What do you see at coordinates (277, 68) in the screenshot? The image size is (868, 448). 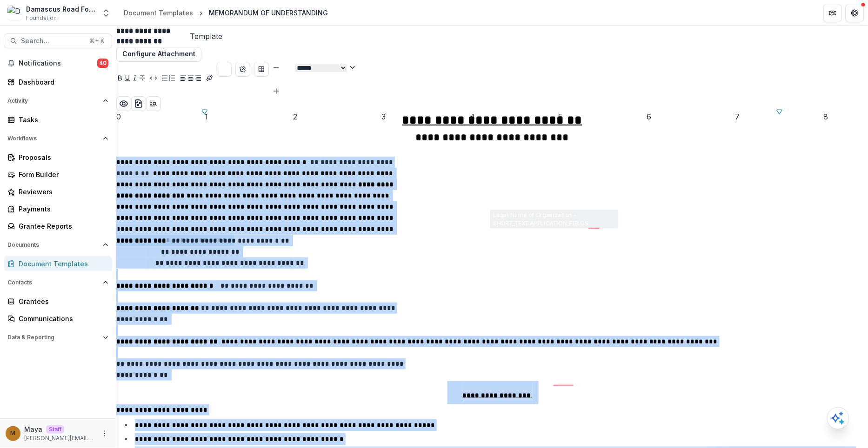 I see `button: Smaller` at bounding box center [277, 68].